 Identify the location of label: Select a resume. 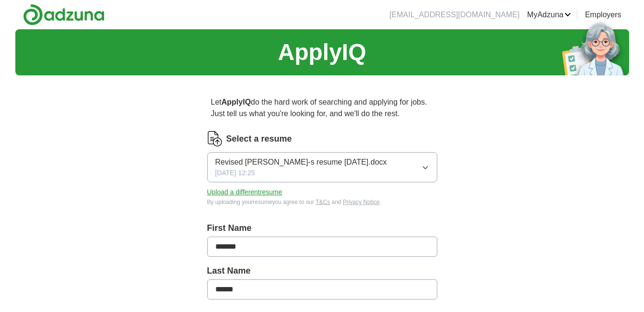
(259, 139).